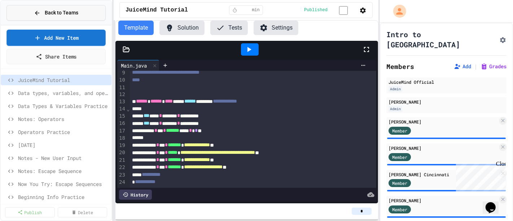 This screenshot has height=221, width=513. Describe the element at coordinates (122, 73) in the screenshot. I see `div: 9` at that location.